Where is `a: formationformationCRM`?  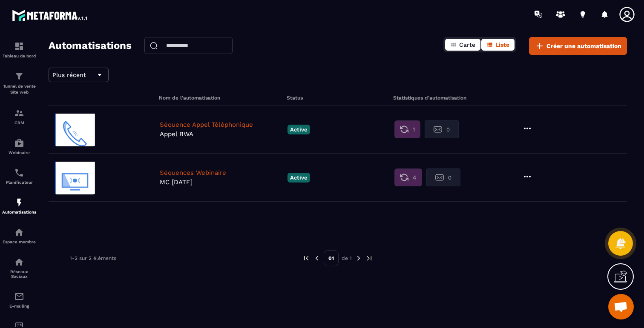 a: formationformationCRM is located at coordinates (19, 116).